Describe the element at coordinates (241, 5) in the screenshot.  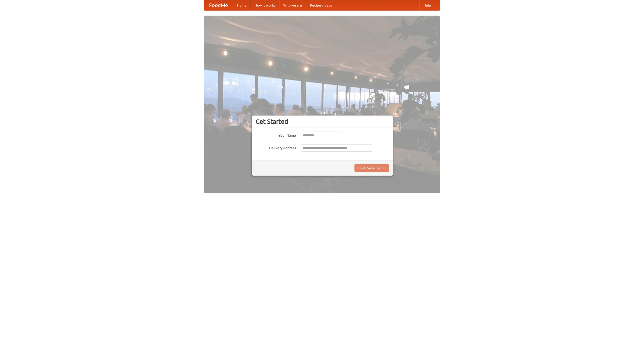
I see `a: Home` at that location.